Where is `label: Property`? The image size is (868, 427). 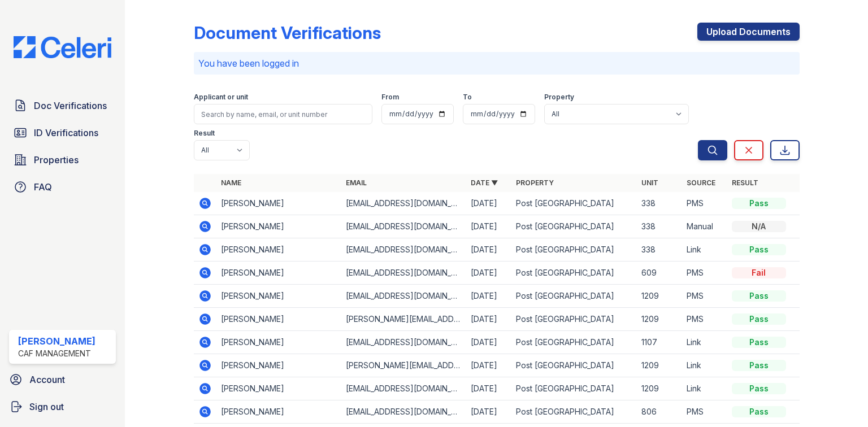
label: Property is located at coordinates (559, 98).